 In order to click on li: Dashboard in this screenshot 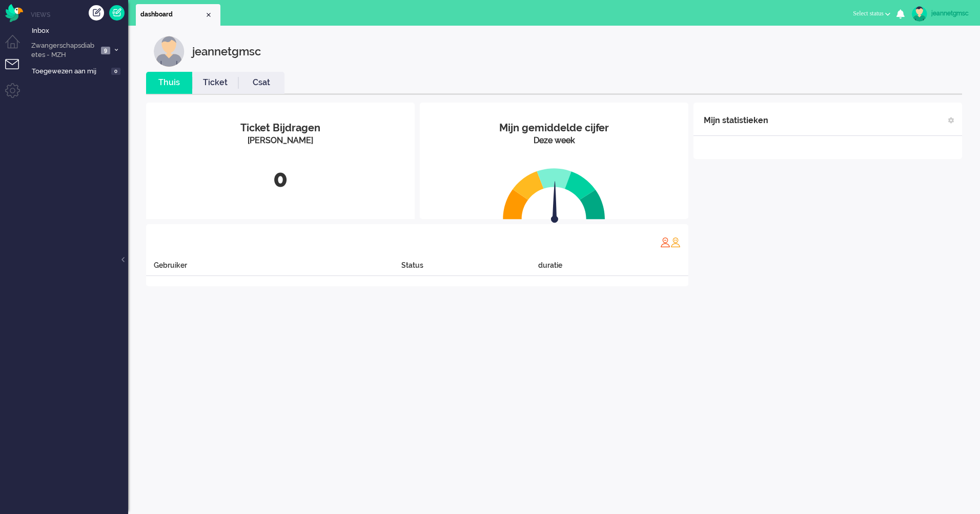, I will do `click(178, 15)`.